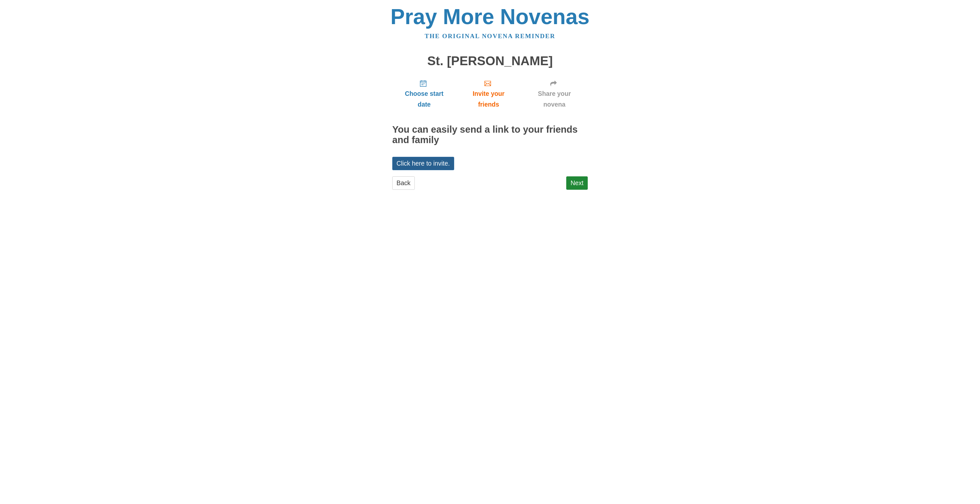  Describe the element at coordinates (424, 93) in the screenshot. I see `a: Choose start date` at that location.